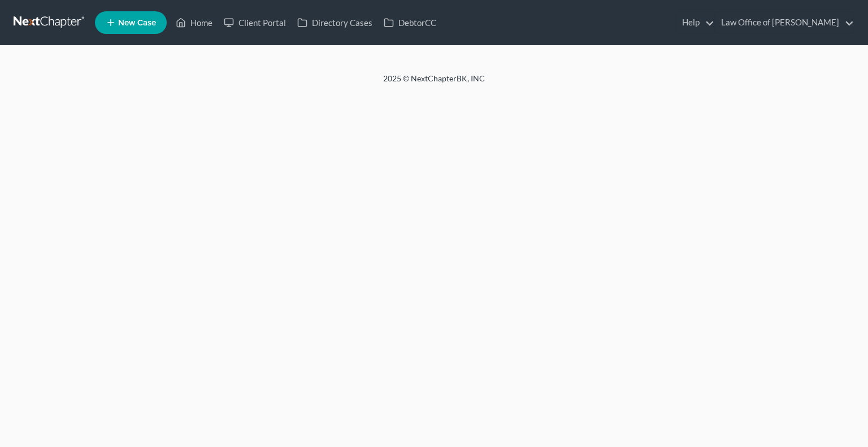 The height and width of the screenshot is (447, 868). What do you see at coordinates (194, 23) in the screenshot?
I see `a: Home` at bounding box center [194, 23].